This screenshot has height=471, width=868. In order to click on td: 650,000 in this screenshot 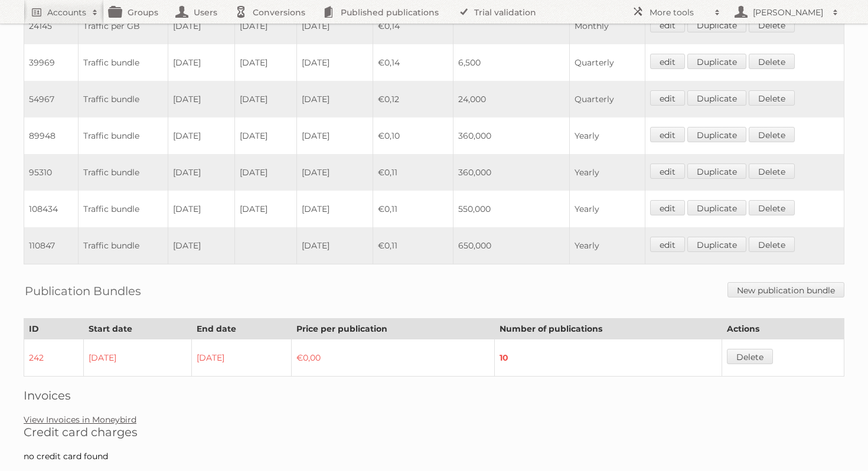, I will do `click(511, 246)`.